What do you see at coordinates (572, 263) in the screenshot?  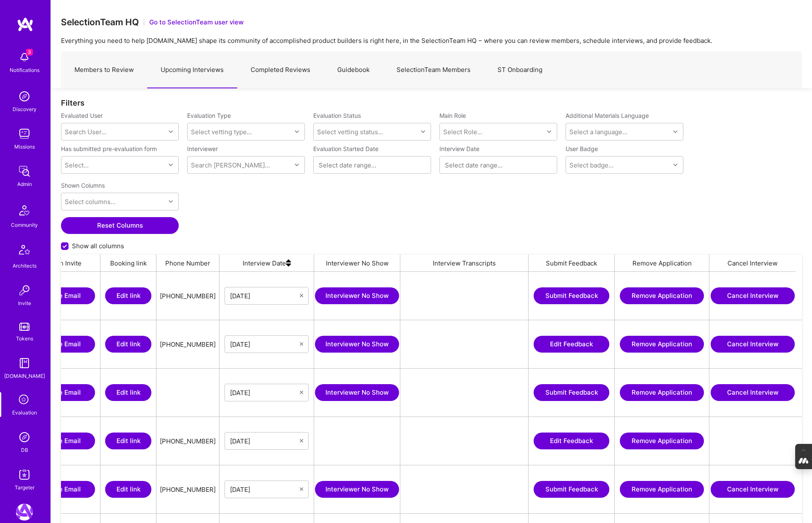 I see `div: Submit Feedback` at bounding box center [572, 263].